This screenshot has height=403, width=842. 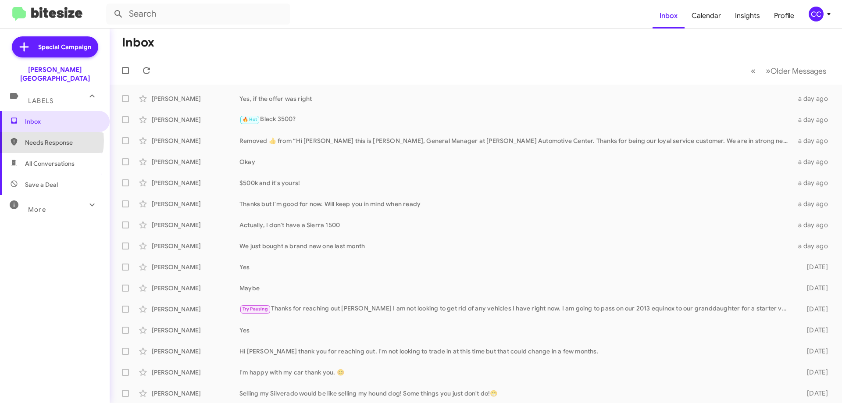 I want to click on a: Profile, so click(x=785, y=16).